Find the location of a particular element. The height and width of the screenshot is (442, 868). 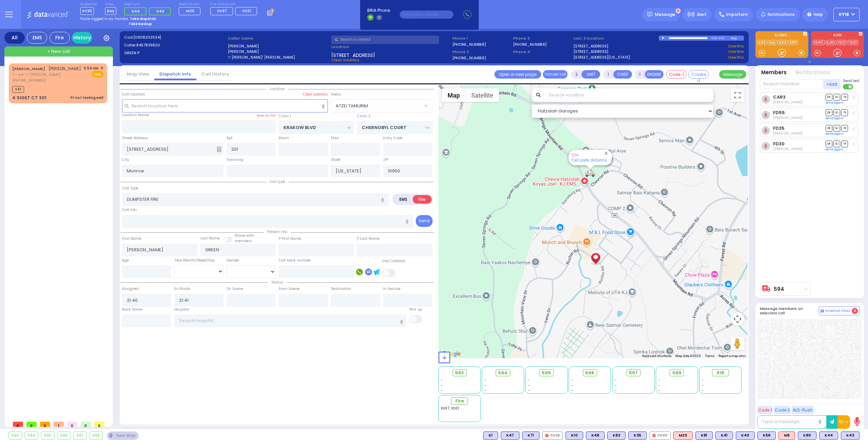

span: Phone 3 is located at coordinates (543, 38).